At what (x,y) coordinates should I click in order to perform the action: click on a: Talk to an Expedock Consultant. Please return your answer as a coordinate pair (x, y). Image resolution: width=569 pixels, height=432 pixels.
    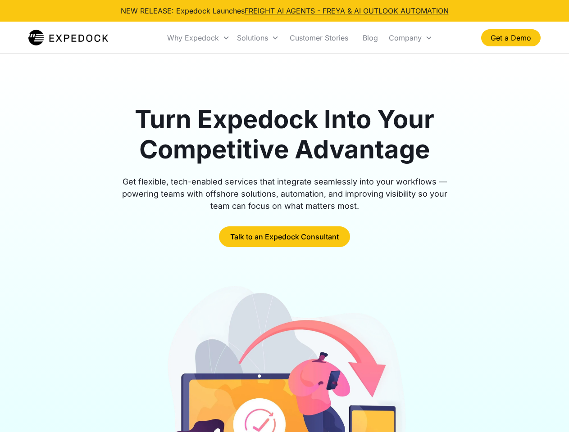
    Looking at the image, I should click on (284, 237).